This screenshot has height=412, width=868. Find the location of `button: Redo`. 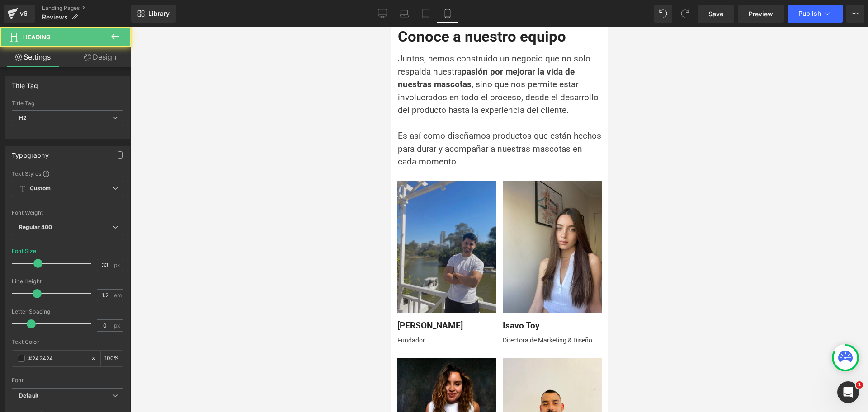

button: Redo is located at coordinates (685, 14).